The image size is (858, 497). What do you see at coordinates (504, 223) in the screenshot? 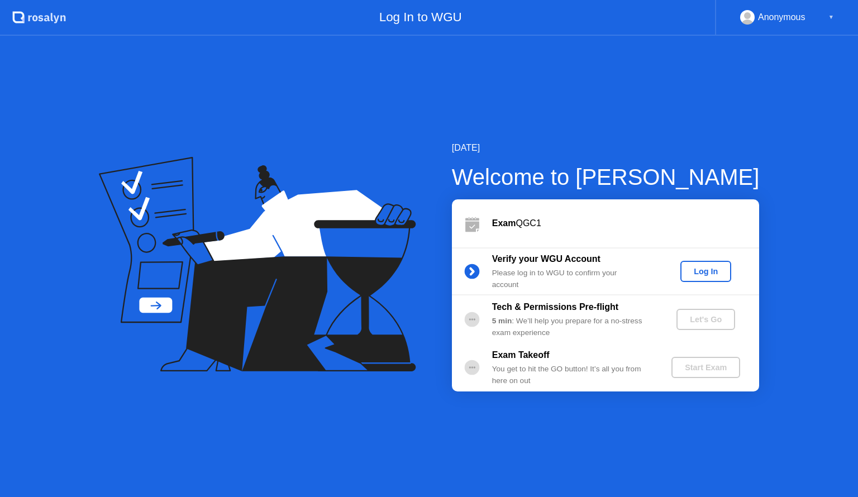
I see `b: Exam` at bounding box center [504, 223].